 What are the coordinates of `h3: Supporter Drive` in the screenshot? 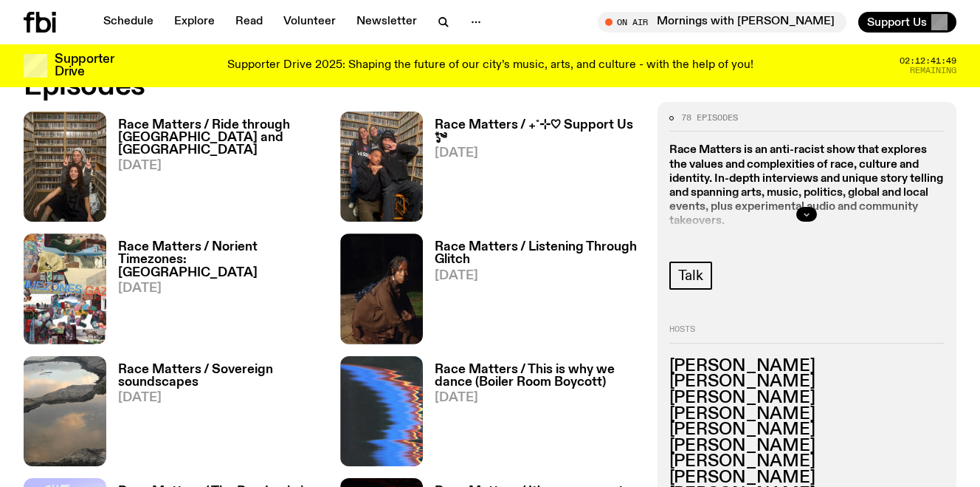 It's located at (84, 66).